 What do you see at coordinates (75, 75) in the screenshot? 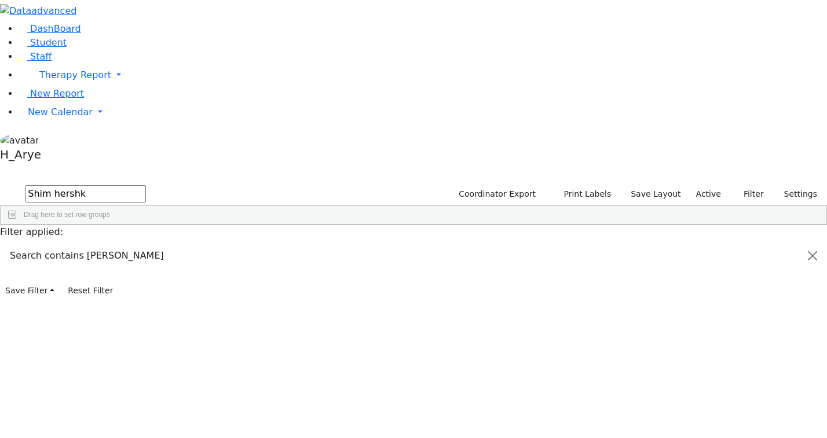
I see `span: Therapy Report` at bounding box center [75, 75].